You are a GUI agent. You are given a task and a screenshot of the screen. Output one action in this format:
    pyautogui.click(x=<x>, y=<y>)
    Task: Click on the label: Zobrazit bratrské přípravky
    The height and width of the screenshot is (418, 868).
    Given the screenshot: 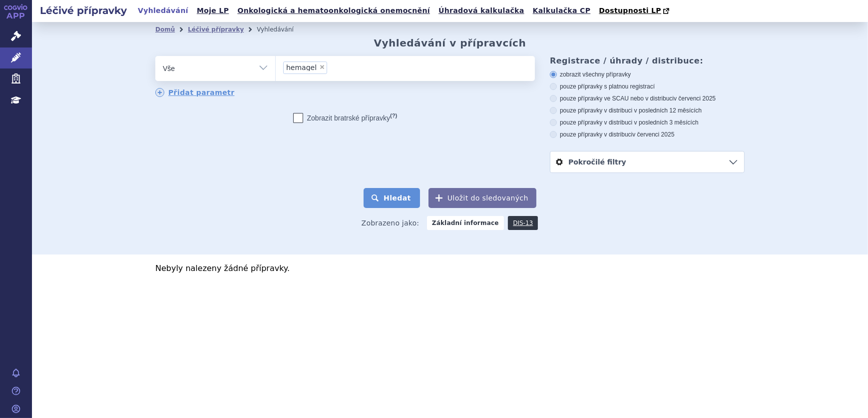 What is the action you would take?
    pyautogui.click(x=345, y=118)
    